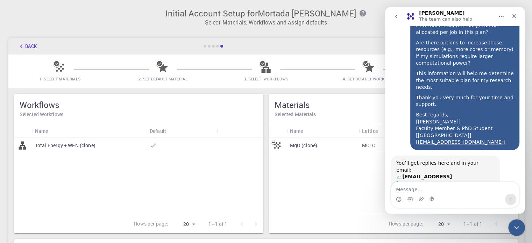 The width and height of the screenshot is (532, 243). I want to click on h5: Workflows, so click(138, 105).